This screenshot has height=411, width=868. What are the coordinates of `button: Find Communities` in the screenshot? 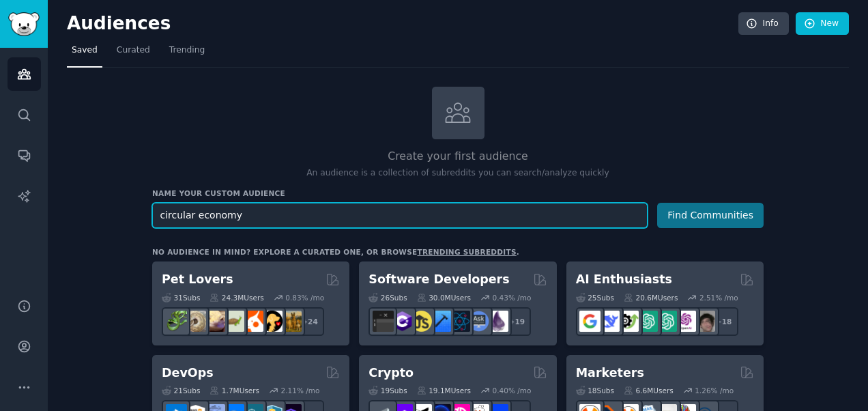 It's located at (710, 215).